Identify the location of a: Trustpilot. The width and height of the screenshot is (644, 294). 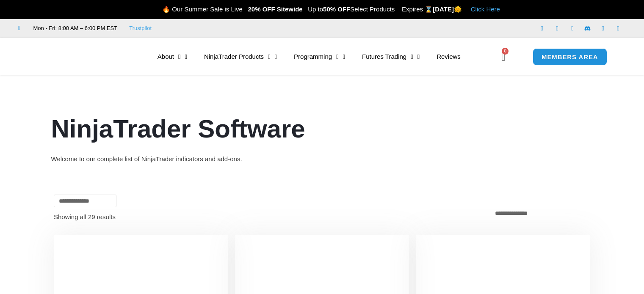
(140, 28).